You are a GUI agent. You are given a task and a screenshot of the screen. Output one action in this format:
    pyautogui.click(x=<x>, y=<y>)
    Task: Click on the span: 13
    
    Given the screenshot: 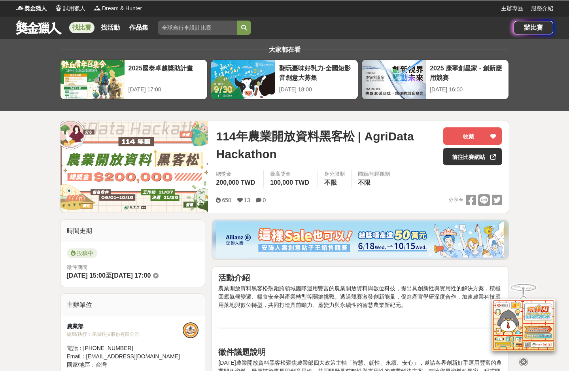 What is the action you would take?
    pyautogui.click(x=247, y=200)
    